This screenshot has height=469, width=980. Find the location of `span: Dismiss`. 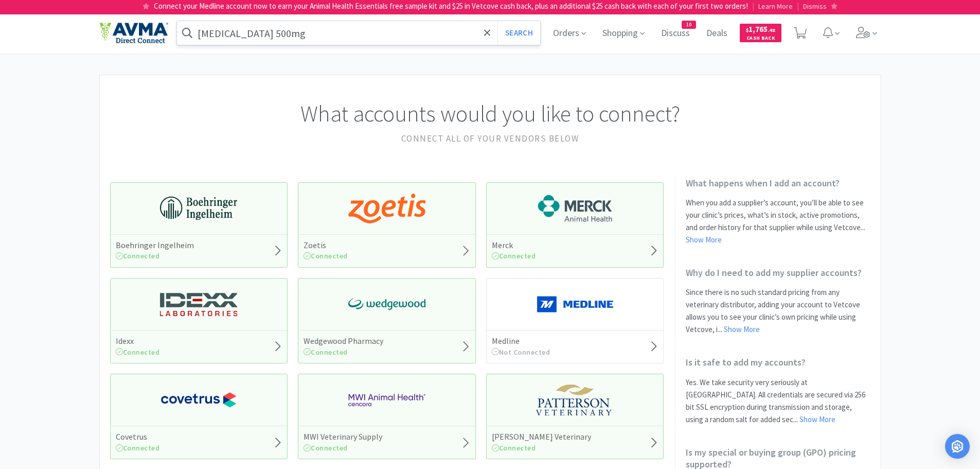

span: Dismiss is located at coordinates (815, 6).